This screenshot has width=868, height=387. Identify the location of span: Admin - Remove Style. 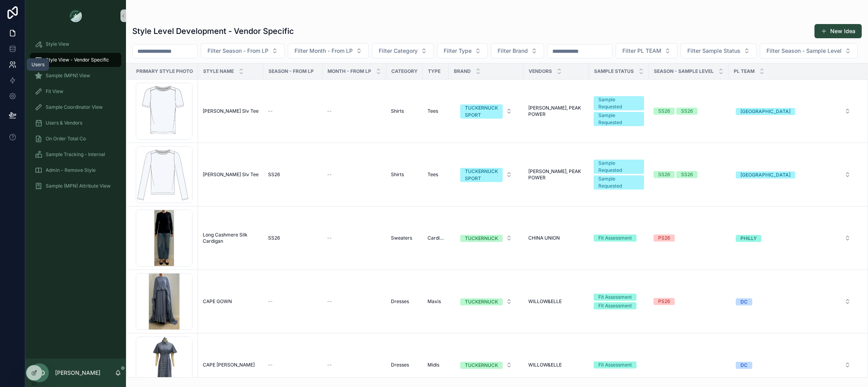
(71, 170).